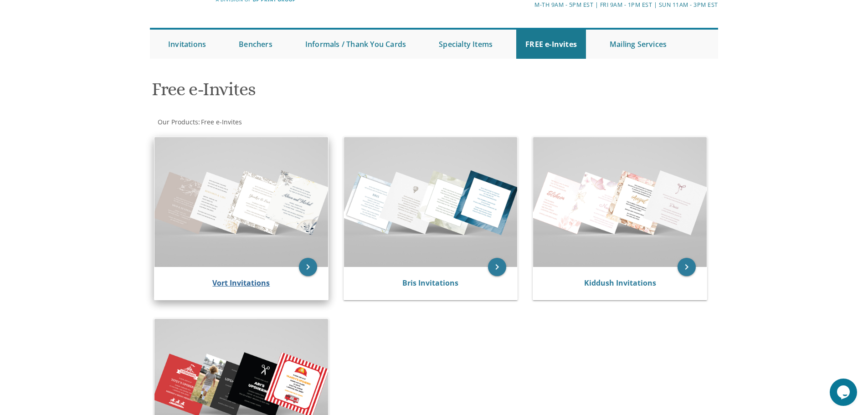 The height and width of the screenshot is (415, 868). What do you see at coordinates (551, 44) in the screenshot?
I see `a: FREE e-Invites` at bounding box center [551, 44].